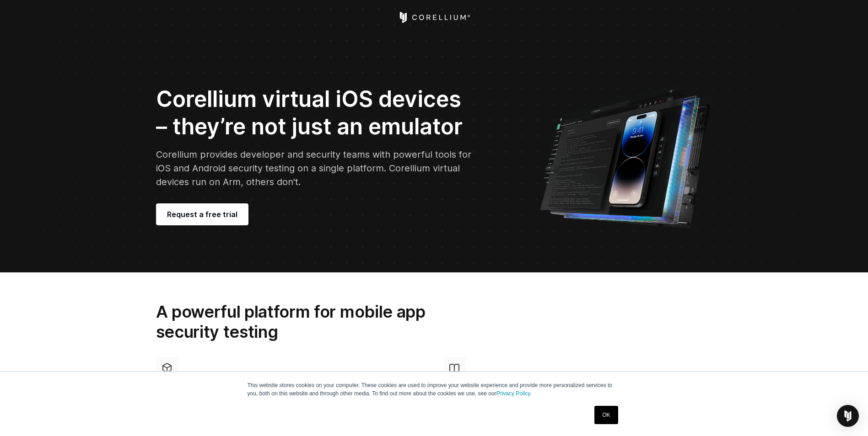  Describe the element at coordinates (315, 113) in the screenshot. I see `h2: Corellium virtual iOS devices – they’re not just an emulator` at that location.